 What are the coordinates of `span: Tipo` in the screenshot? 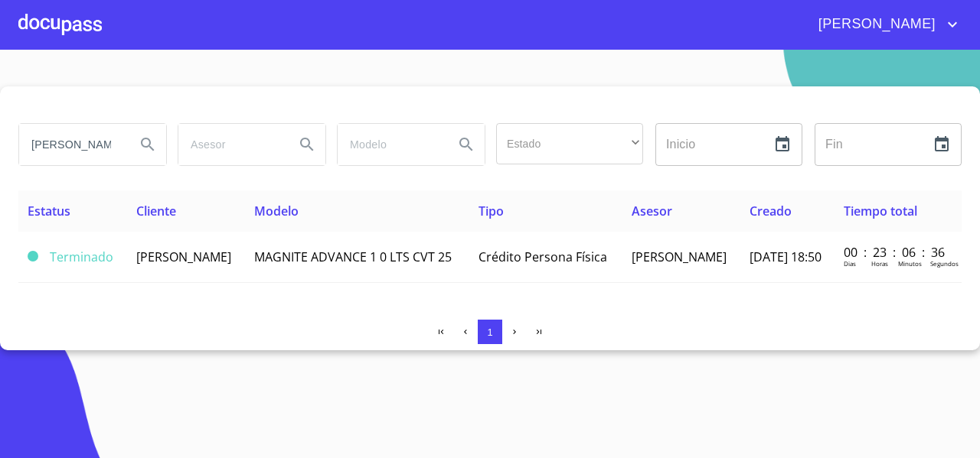 It's located at (491, 211).